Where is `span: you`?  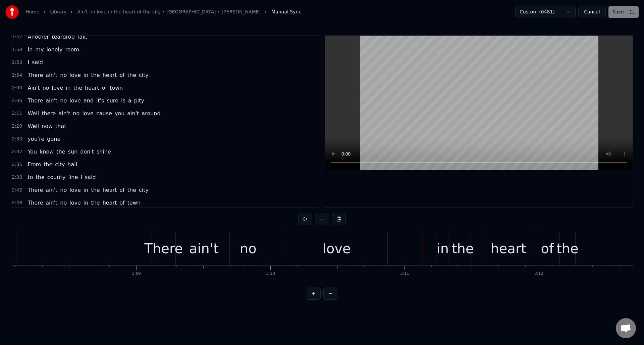 span: you is located at coordinates (120, 114).